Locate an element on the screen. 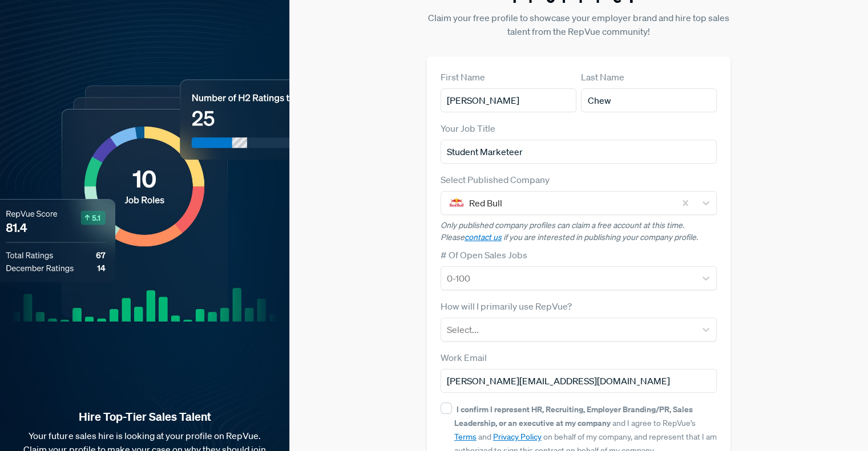  label: First Name is located at coordinates (463, 77).